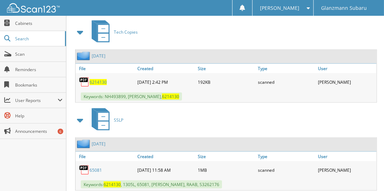  What do you see at coordinates (39, 131) in the screenshot?
I see `span: Announcements` at bounding box center [39, 131].